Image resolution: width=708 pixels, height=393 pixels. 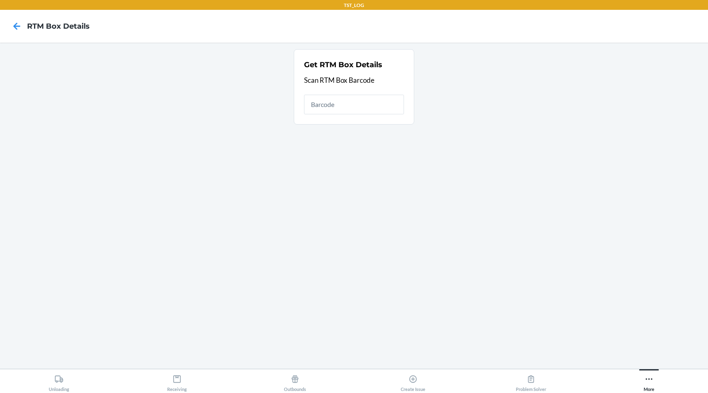 What do you see at coordinates (649, 381) in the screenshot?
I see `div: More` at bounding box center [649, 381].